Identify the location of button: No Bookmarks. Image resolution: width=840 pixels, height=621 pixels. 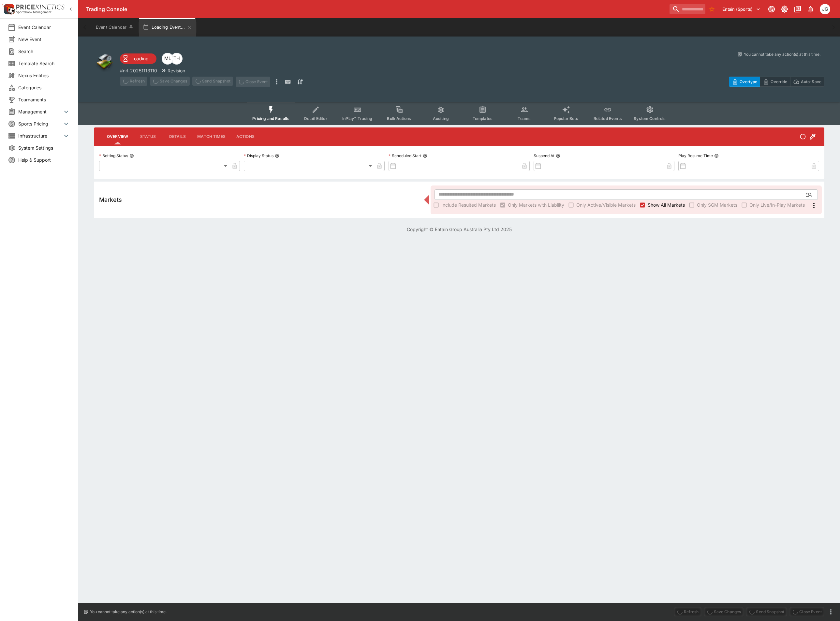
(712, 9).